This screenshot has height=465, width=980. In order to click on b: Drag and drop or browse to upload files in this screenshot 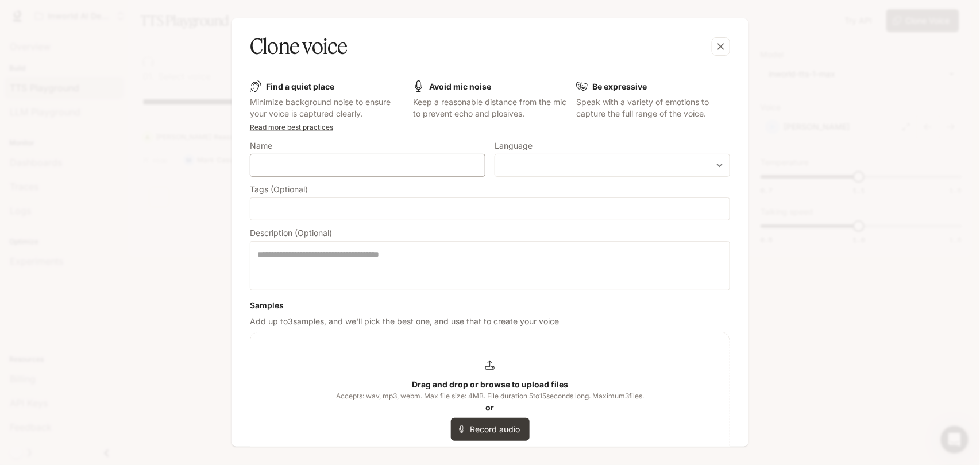, I will do `click(490, 384)`.